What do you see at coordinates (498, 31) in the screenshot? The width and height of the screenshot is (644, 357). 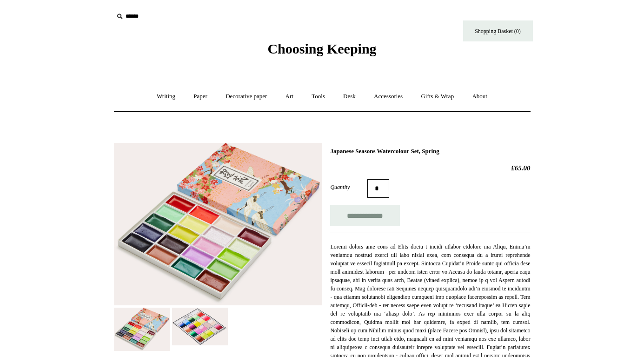 I see `a: Shopping Basket (0)` at bounding box center [498, 31].